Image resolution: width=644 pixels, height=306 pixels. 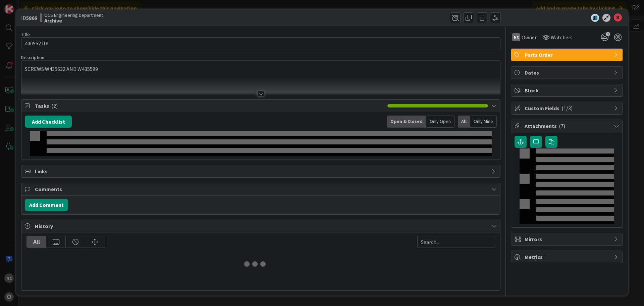 I want to click on span: Dates, so click(x=568, y=73).